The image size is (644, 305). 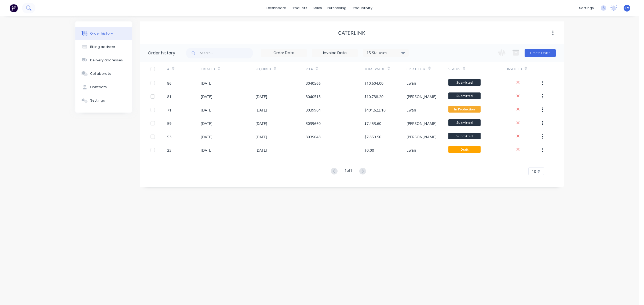 What do you see at coordinates (98, 87) in the screenshot?
I see `div: Contacts` at bounding box center [98, 87].